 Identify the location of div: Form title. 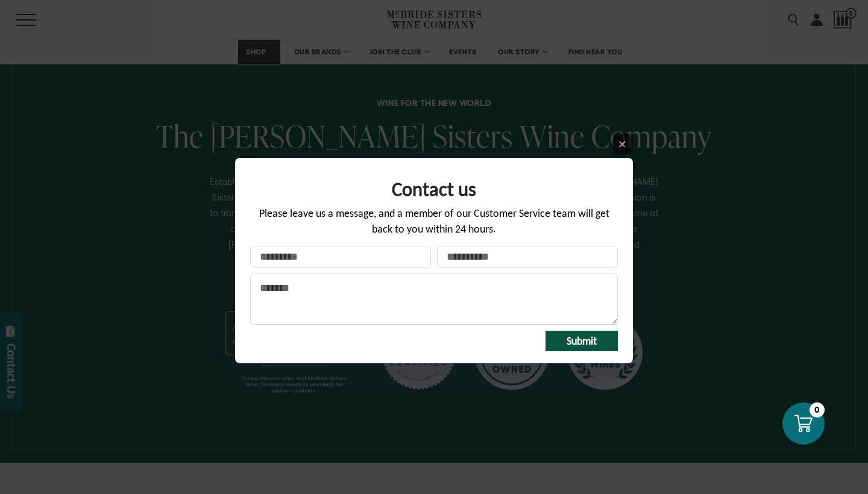
(434, 188).